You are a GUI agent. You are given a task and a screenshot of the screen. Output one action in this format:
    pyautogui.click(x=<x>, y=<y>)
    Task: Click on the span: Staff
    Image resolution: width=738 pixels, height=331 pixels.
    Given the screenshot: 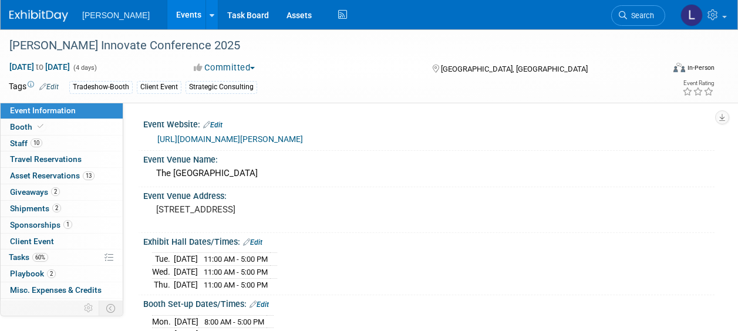 What is the action you would take?
    pyautogui.click(x=26, y=143)
    